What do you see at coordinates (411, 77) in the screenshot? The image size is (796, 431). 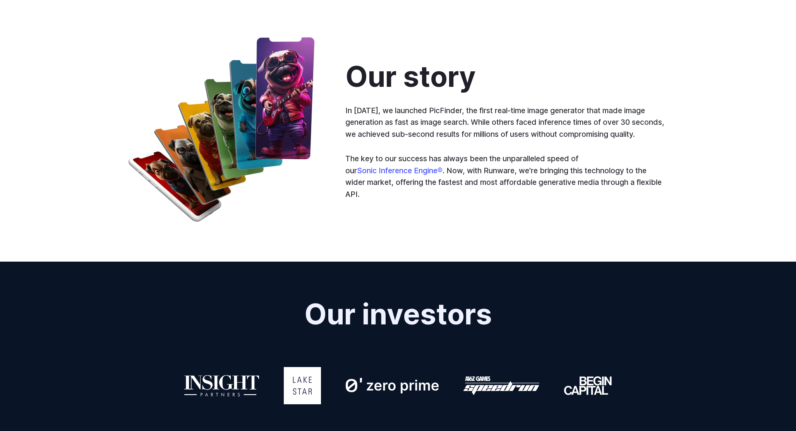 I see `h2: Our story` at bounding box center [411, 77].